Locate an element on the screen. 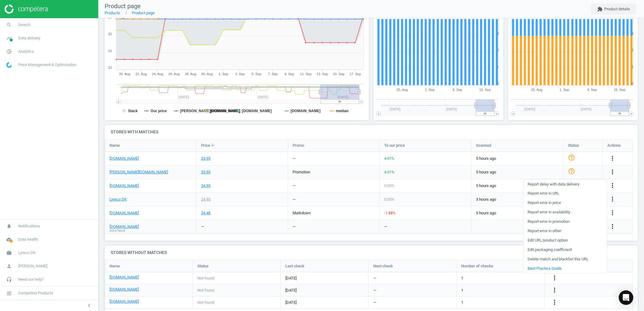 The width and height of the screenshot is (644, 311). tspan: 17. Sep is located at coordinates (355, 74).